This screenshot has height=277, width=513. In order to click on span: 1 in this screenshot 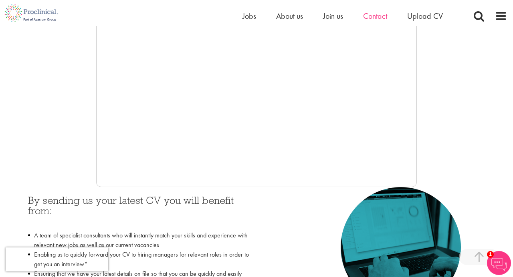, I will do `click(490, 255)`.